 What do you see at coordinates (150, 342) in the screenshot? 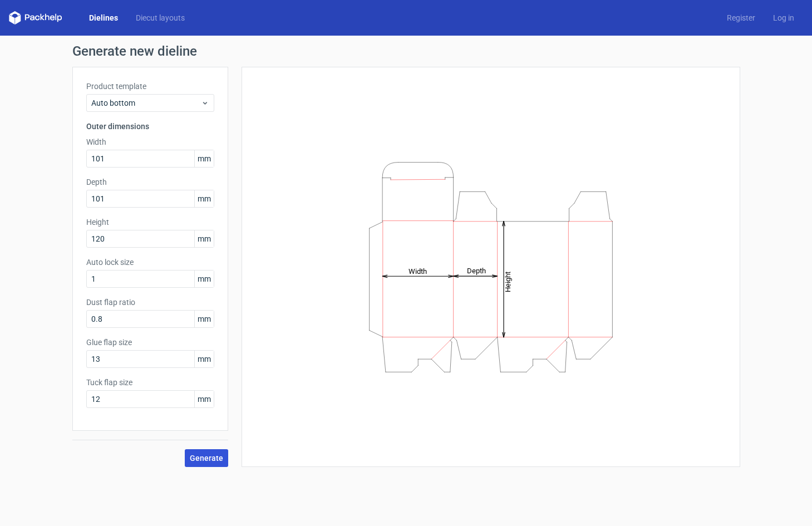
I see `label: Glue flap size` at bounding box center [150, 342].